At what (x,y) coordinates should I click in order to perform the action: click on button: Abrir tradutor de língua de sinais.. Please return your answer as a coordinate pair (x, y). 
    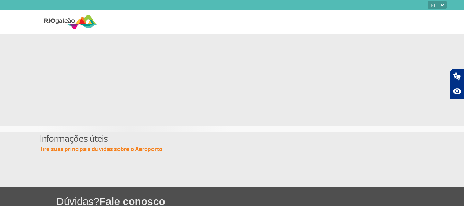
    Looking at the image, I should click on (457, 76).